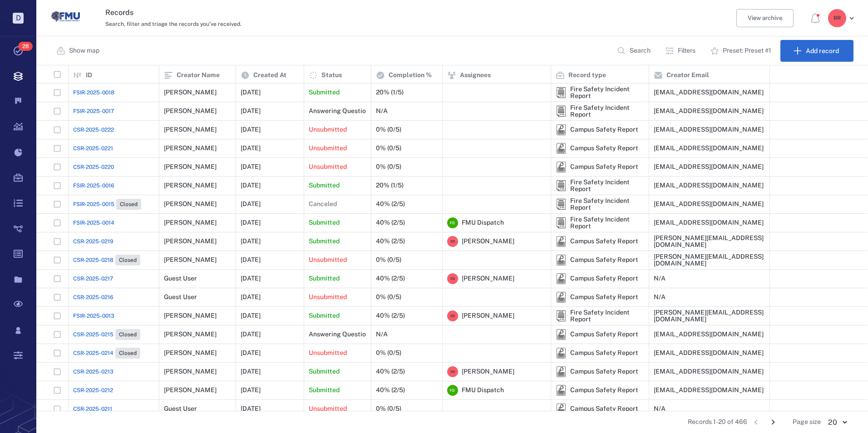  What do you see at coordinates (93, 93) in the screenshot?
I see `a: FSIR-2025-0018` at bounding box center [93, 93].